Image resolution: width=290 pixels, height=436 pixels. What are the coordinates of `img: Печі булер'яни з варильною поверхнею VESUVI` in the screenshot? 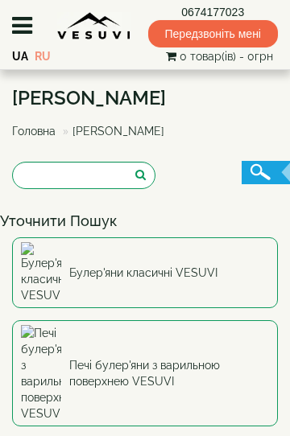 It's located at (41, 373).